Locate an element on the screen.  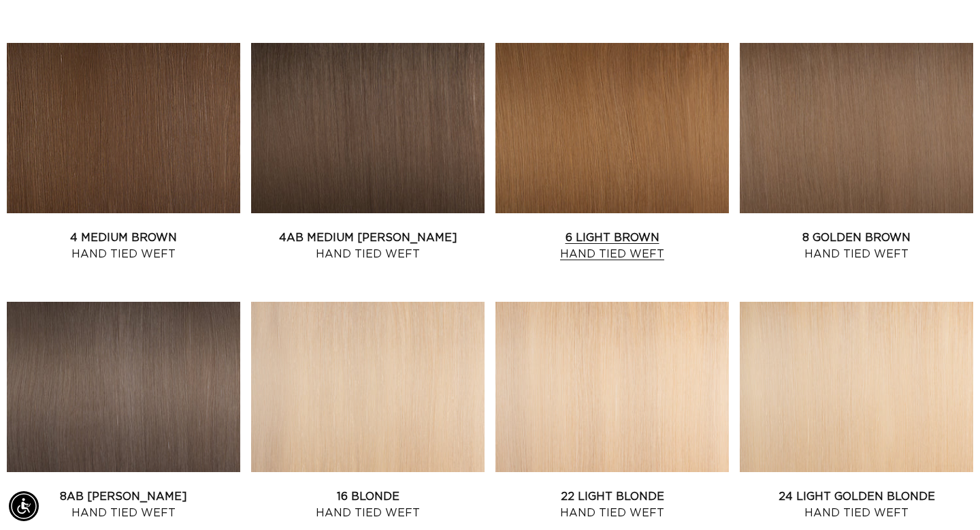
div: Accessibility Menu is located at coordinates (24, 506).